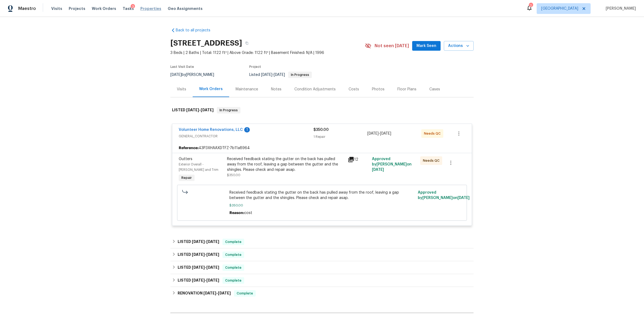 This screenshot has height=321, width=644. I want to click on span: Maestro, so click(27, 8).